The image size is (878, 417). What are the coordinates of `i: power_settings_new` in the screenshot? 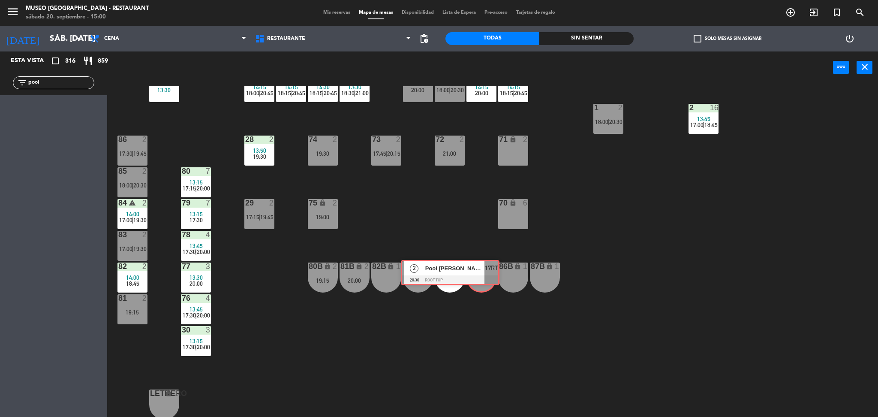 It's located at (849, 39).